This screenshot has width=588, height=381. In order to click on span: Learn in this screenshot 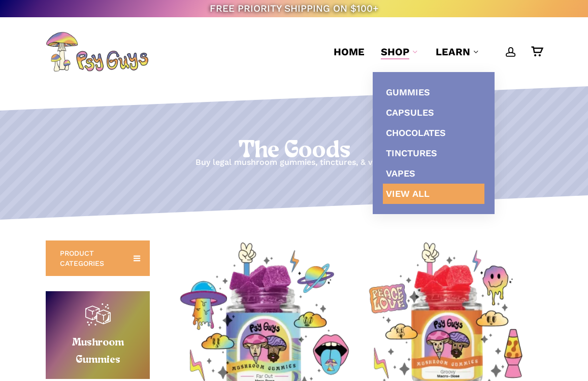, I will do `click(453, 52)`.